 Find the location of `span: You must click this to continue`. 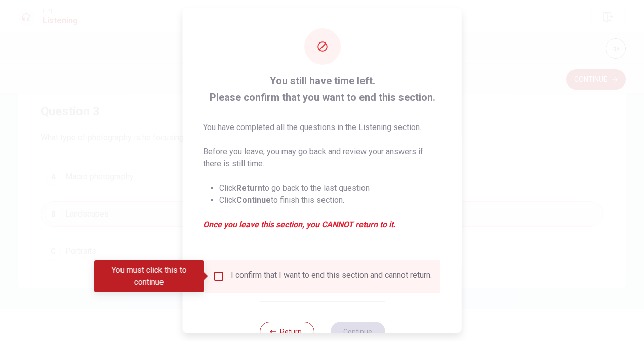

span: You must click this to continue is located at coordinates (219, 276).